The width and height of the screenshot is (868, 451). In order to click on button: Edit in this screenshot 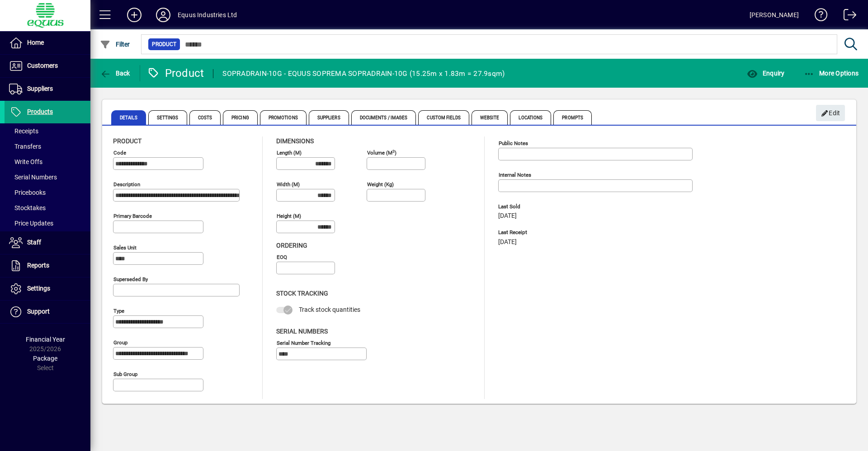, I will do `click(830, 113)`.